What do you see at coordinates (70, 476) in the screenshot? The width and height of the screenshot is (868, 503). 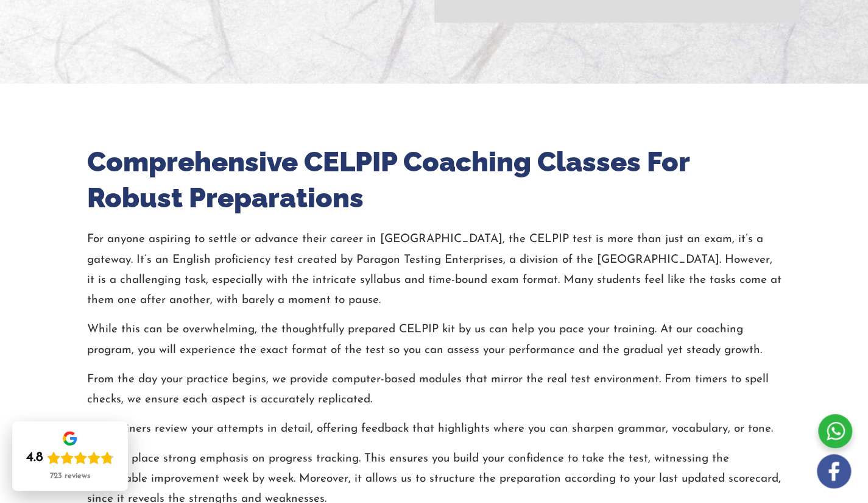 I see `div: 723 reviews` at bounding box center [70, 476].